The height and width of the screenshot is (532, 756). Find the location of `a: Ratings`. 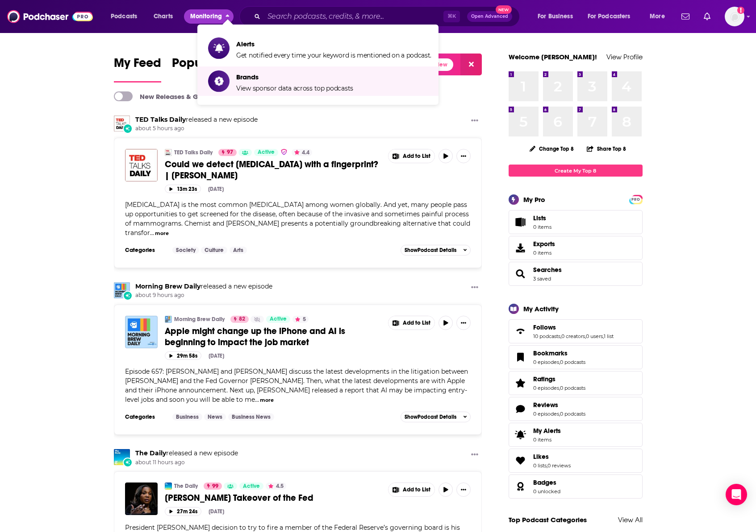

a: Ratings is located at coordinates (521, 383).